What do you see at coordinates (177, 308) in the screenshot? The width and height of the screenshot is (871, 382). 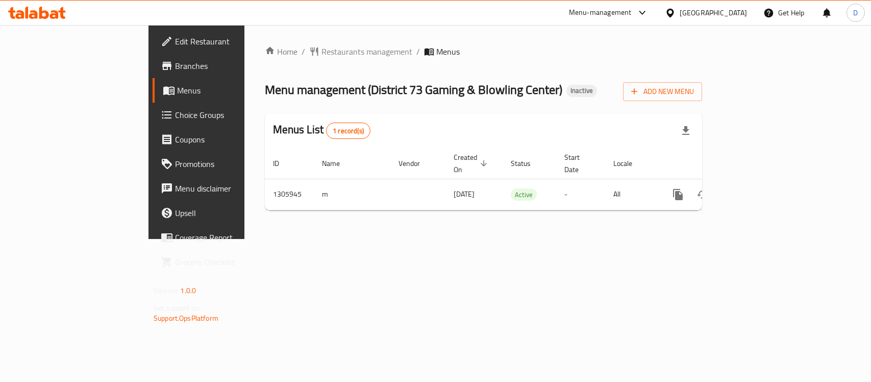 I see `span: Get support on:` at bounding box center [177, 308].